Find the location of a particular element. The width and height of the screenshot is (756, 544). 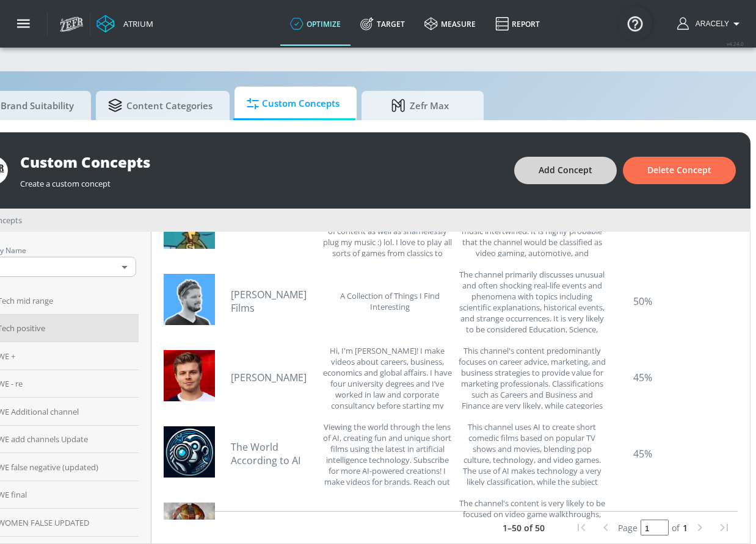

div: 50% is located at coordinates (642, 301).